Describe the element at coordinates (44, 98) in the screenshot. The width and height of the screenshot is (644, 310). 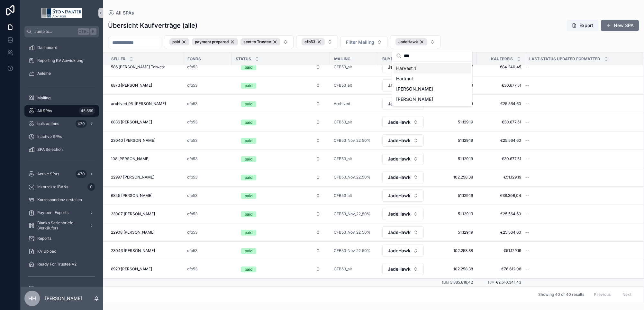
I see `span: Mailing` at that location.